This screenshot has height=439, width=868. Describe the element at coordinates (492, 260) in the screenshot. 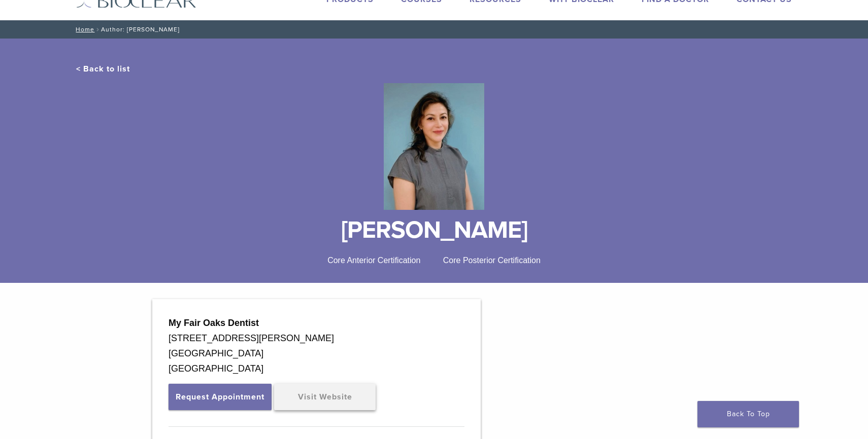

I see `span: Core Posterior Certification` at that location.